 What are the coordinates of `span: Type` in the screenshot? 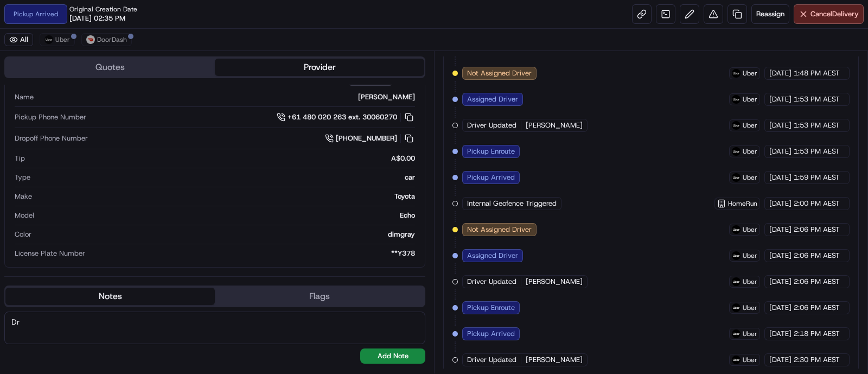 It's located at (22, 178).